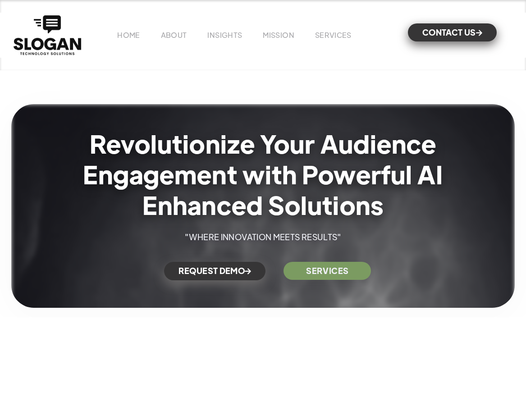  What do you see at coordinates (263, 237) in the screenshot?
I see `p: "WHERE INNOVATION MEETS RESULTS"` at bounding box center [263, 237].